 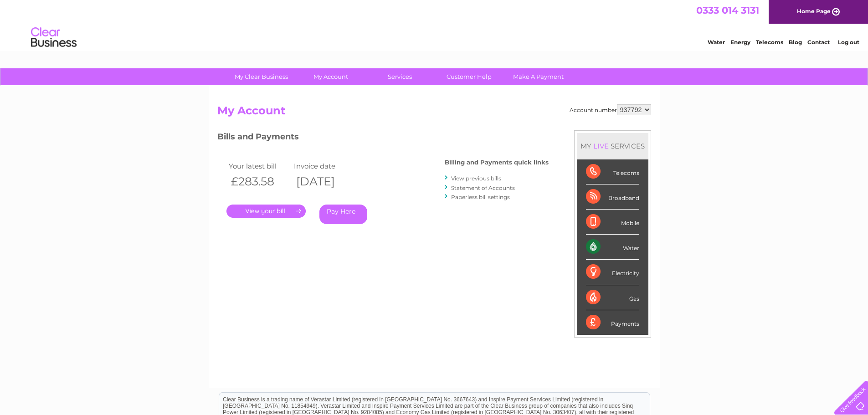 I want to click on a: Telecoms, so click(x=769, y=42).